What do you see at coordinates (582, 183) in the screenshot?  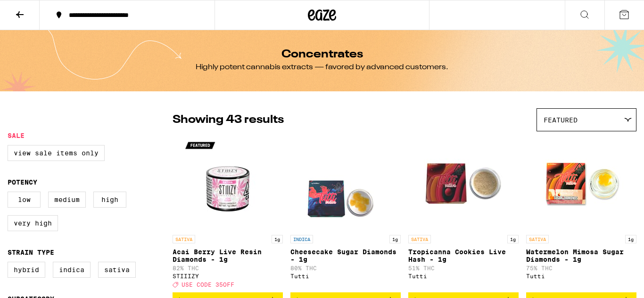 I see `img: Tutti - Watermelon Mimosa Sugar Diamonds - 1g` at bounding box center [582, 183].